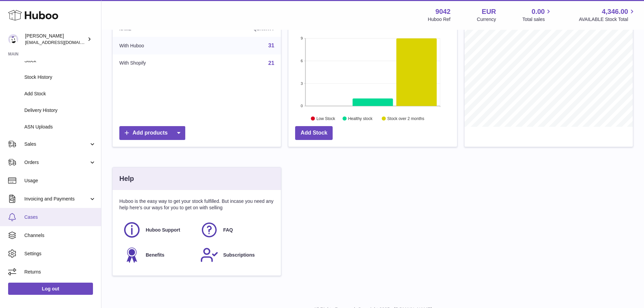 Image resolution: width=644 pixels, height=308 pixels. What do you see at coordinates (60, 110) in the screenshot?
I see `span: Delivery History` at bounding box center [60, 110].